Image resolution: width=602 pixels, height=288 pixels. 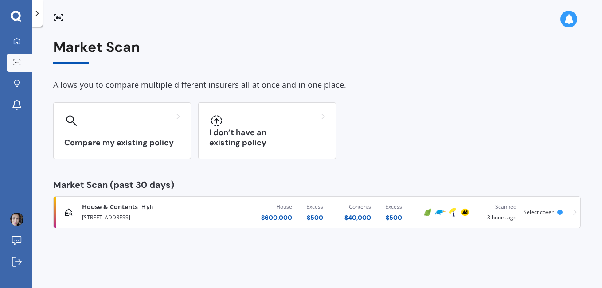 What do you see at coordinates (122, 143) in the screenshot?
I see `h3: Compare my existing policy` at bounding box center [122, 143].